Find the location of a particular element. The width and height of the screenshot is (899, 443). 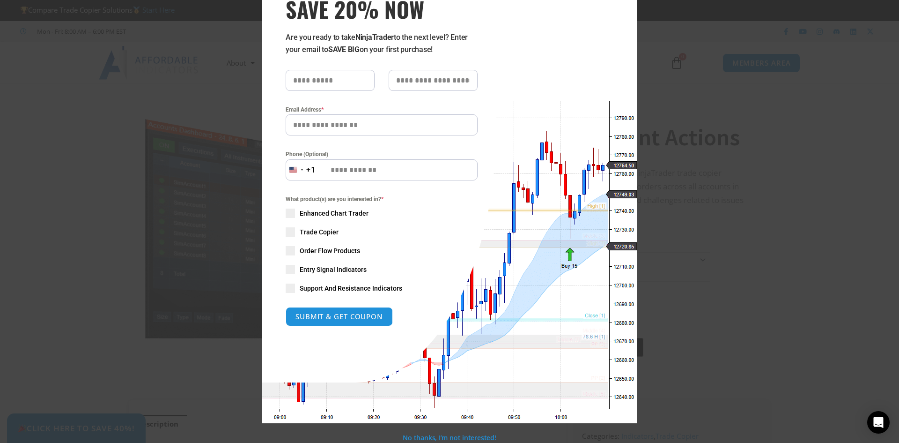

button: Selected country is located at coordinates (301, 170).